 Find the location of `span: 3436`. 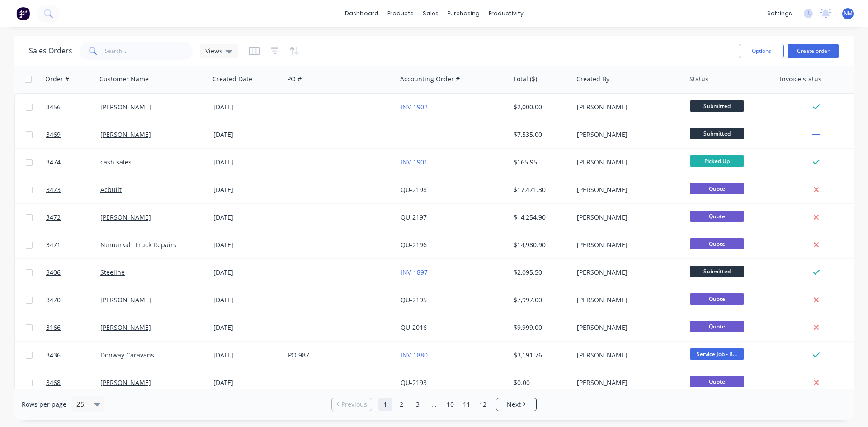

span: 3436 is located at coordinates (53, 356).